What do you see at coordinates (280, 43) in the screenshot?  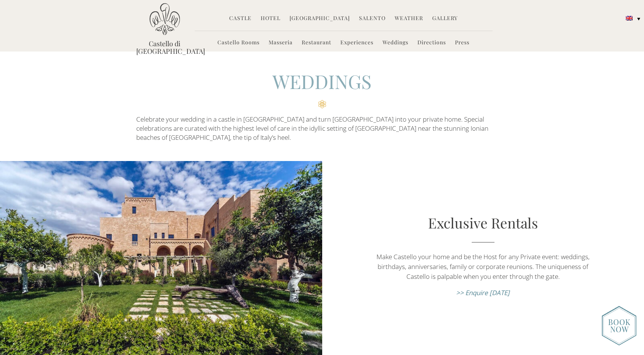 I see `a: Masseria` at bounding box center [280, 43].